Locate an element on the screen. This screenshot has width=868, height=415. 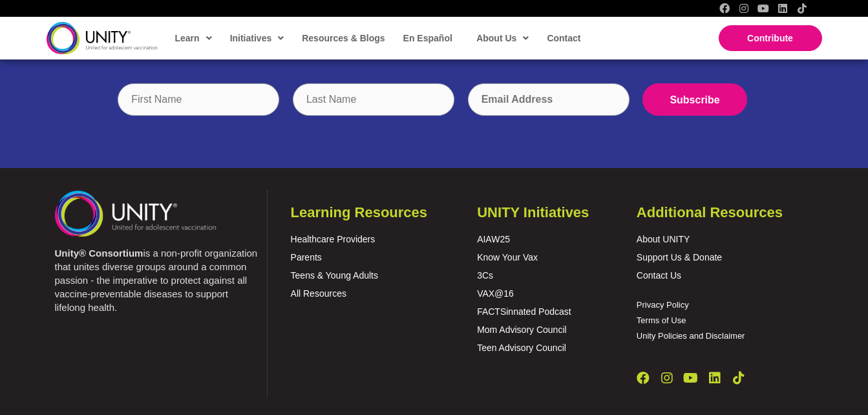
a: Privacy Policy is located at coordinates (662, 305).